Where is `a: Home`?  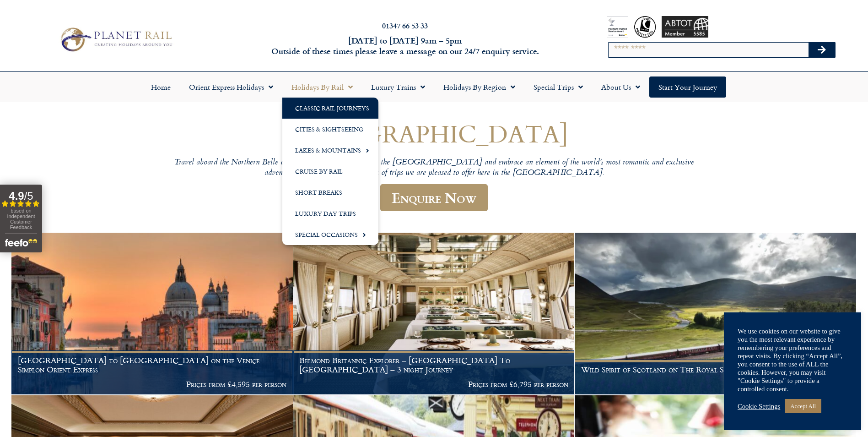
a: Home is located at coordinates (161, 87).